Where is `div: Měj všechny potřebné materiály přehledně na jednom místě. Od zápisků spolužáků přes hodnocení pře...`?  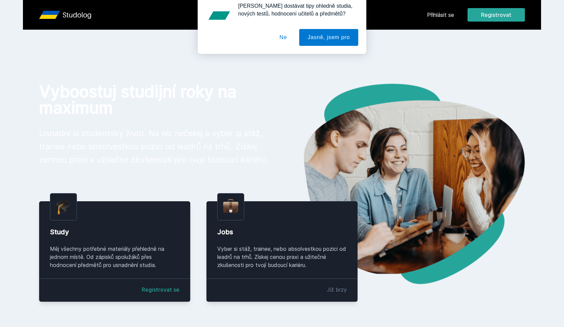 div: Měj všechny potřebné materiály přehledně na jednom místě. Od zápisků spolužáků přes hodnocení pře... is located at coordinates (115, 257).